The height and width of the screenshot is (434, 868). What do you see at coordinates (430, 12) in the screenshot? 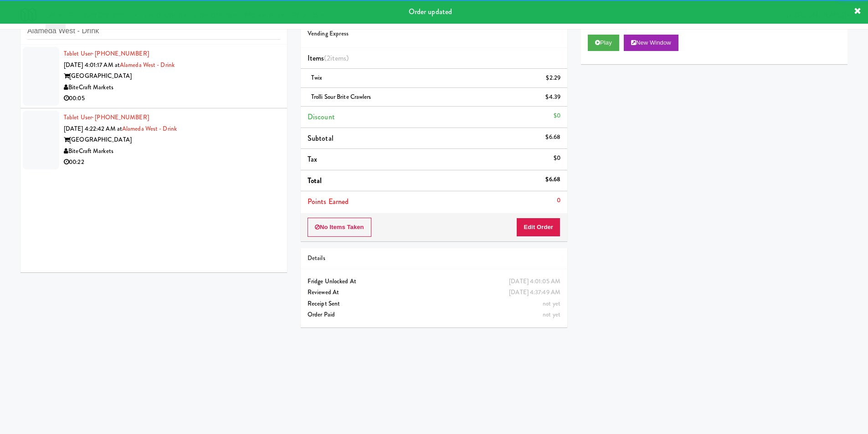
I see `span: Order updated` at bounding box center [430, 12].